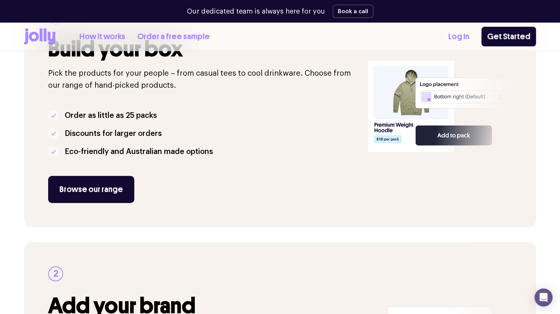  I want to click on button: Book a call, so click(353, 11).